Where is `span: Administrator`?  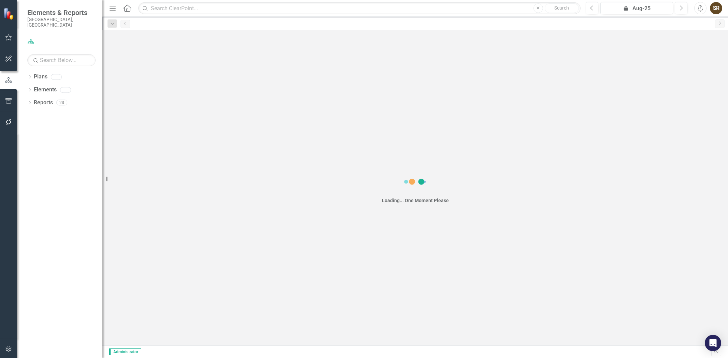 span: Administrator is located at coordinates (125, 352).